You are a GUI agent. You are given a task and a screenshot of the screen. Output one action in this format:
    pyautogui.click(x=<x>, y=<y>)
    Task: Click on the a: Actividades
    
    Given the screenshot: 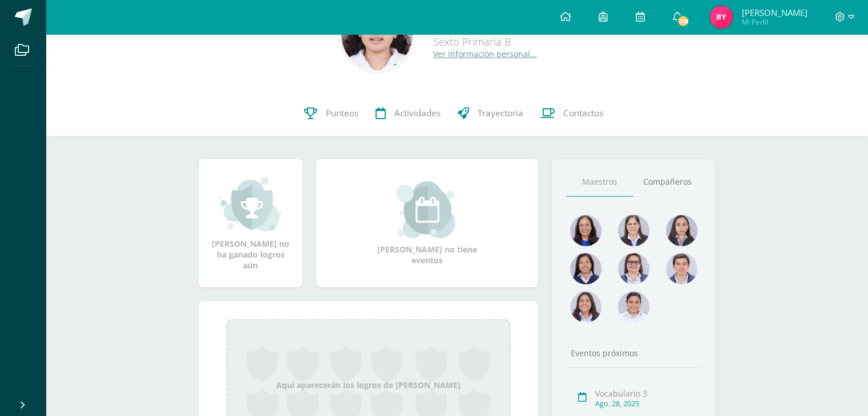 What is the action you would take?
    pyautogui.click(x=409, y=114)
    